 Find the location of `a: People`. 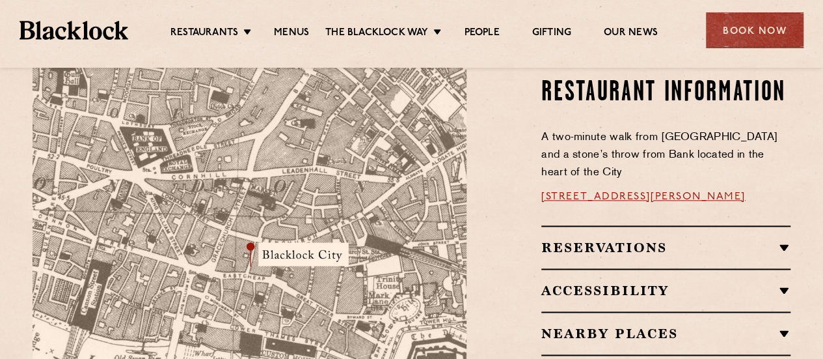

a: People is located at coordinates (482, 34).